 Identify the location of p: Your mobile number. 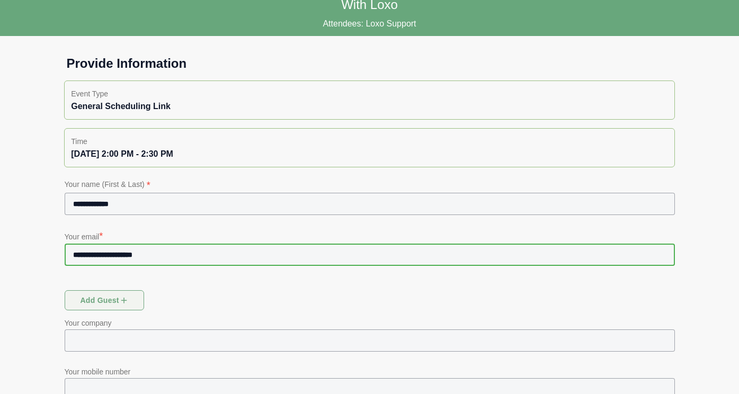
(370, 372).